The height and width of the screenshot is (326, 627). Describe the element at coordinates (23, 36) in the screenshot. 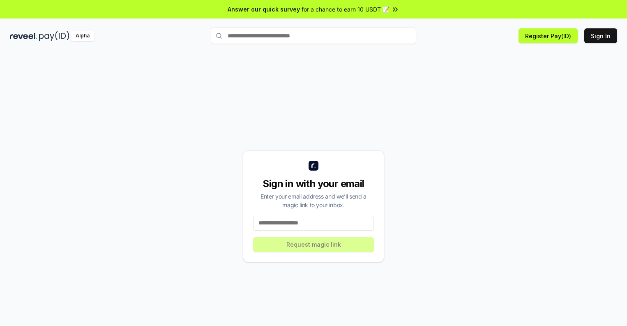

I see `img: reveel_dark` at that location.